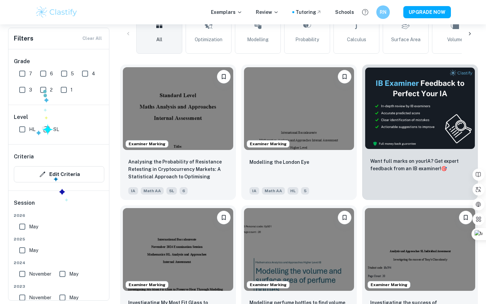  Describe the element at coordinates (420, 132) in the screenshot. I see `a: ThumbnailWant full marks on yourIA? Get expert feedback from an IB examiner!` at that location.